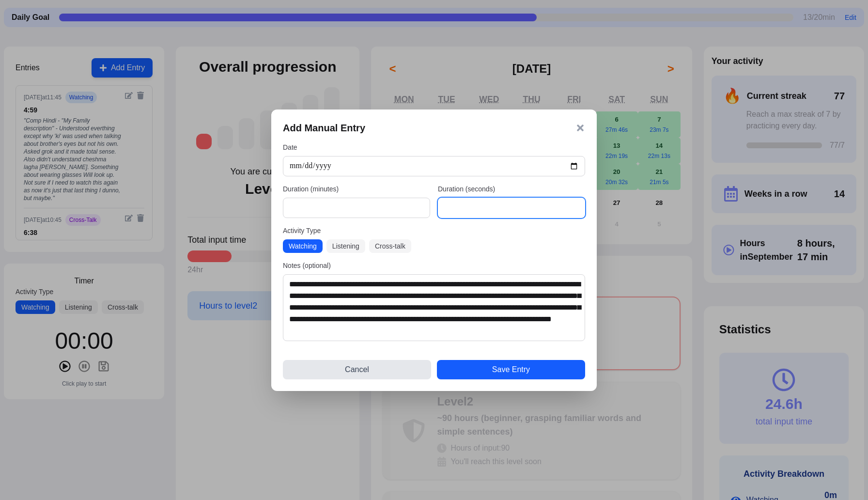  Describe the element at coordinates (512, 189) in the screenshot. I see `label: Duration (seconds)` at that location.